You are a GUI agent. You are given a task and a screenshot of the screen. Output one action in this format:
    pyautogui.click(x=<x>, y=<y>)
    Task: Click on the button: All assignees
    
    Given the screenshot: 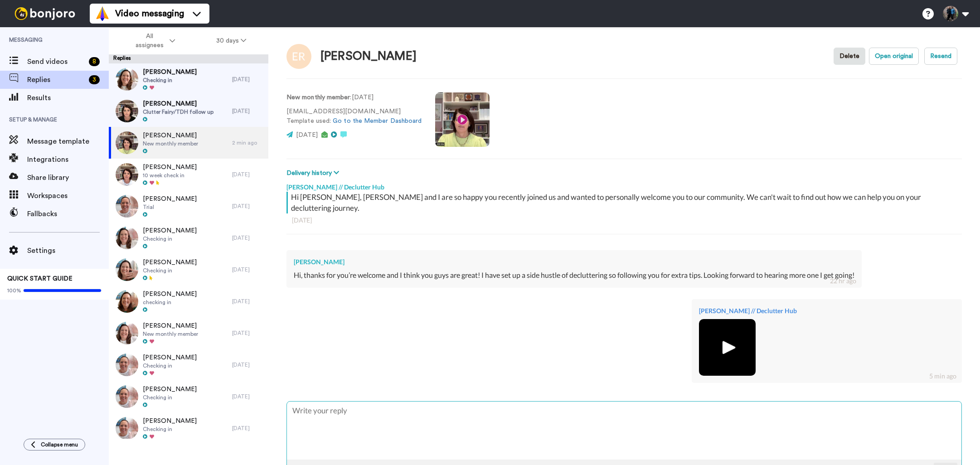 What is the action you would take?
    pyautogui.click(x=153, y=41)
    